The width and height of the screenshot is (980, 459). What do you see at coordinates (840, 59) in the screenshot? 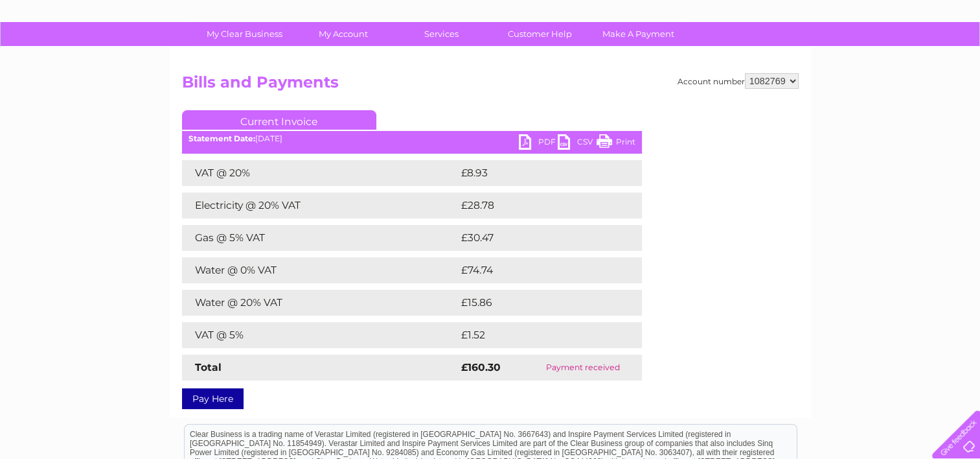
I see `a: Telecoms` at bounding box center [840, 59].